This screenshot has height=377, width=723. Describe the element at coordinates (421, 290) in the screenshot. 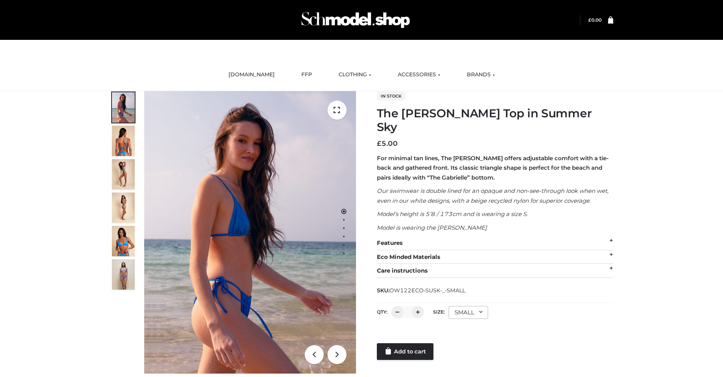

I see `span: SKU:` at that location.